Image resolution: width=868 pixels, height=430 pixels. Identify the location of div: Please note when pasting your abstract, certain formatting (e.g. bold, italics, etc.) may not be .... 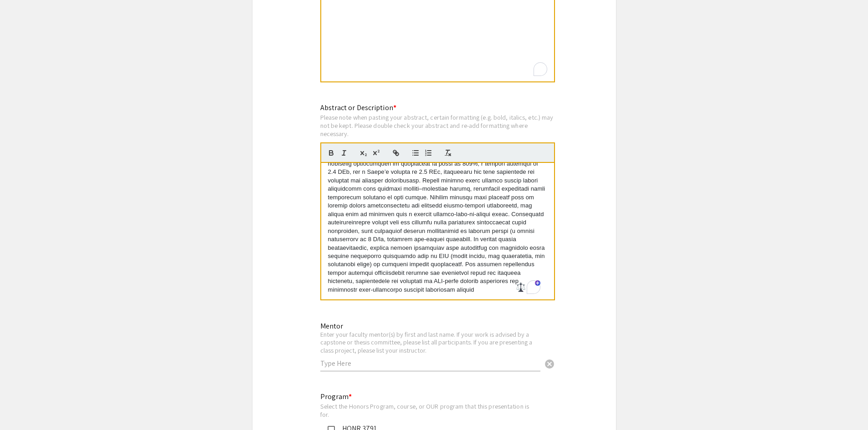
(437, 125).